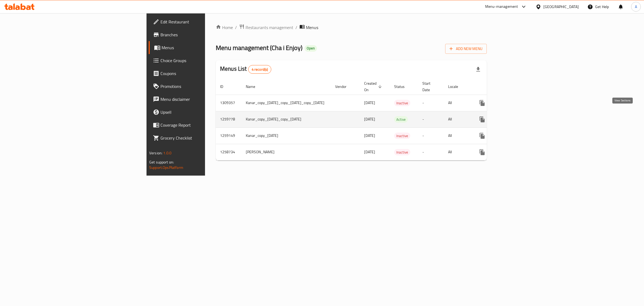 This screenshot has height=306, width=644. What do you see at coordinates (201, 22) in the screenshot?
I see `a: Edit Restaurant` at bounding box center [201, 22].